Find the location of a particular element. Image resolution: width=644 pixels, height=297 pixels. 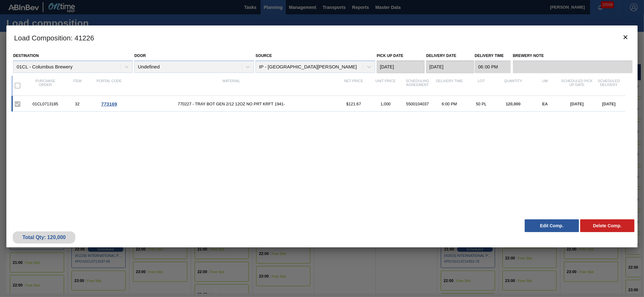

span: EA is located at coordinates (545, 104).